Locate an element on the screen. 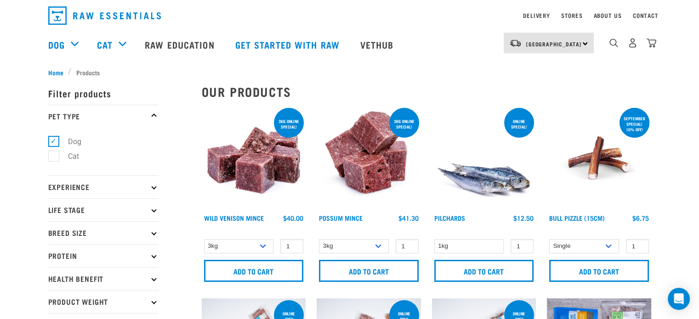 Image resolution: width=699 pixels, height=319 pixels. label: Cat is located at coordinates (68, 156).